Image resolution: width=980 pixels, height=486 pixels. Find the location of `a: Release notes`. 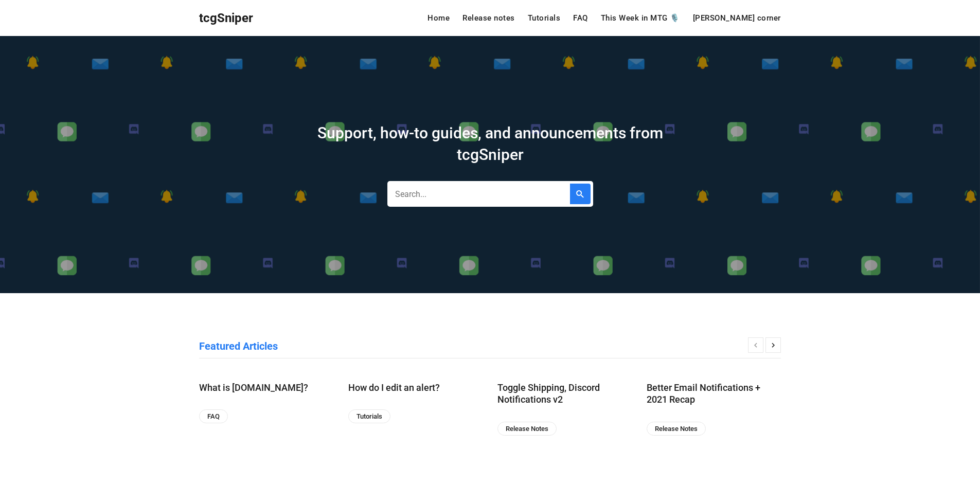

a: Release notes is located at coordinates (489, 18).